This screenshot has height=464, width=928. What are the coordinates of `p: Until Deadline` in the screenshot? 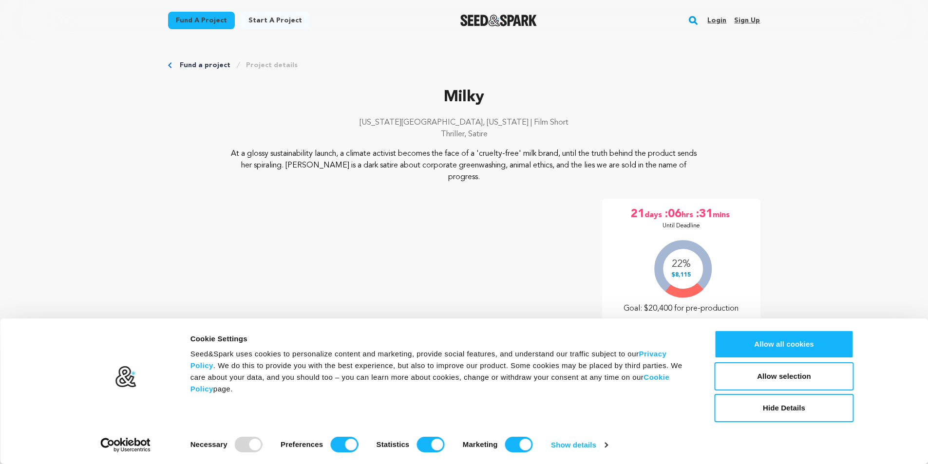 It's located at (681, 226).